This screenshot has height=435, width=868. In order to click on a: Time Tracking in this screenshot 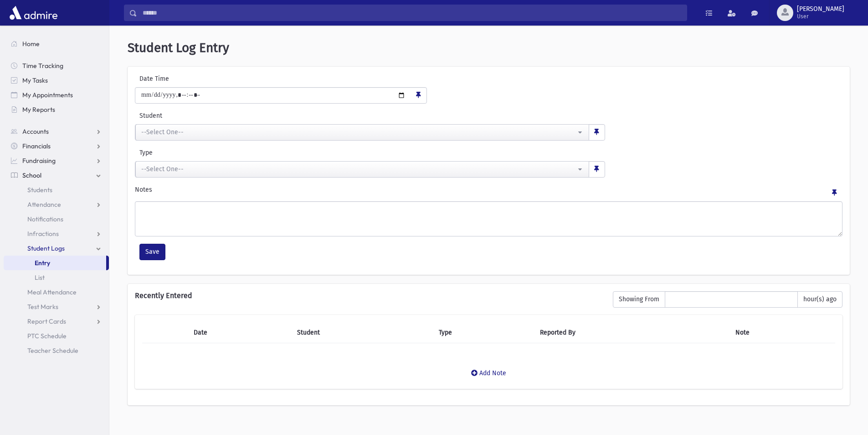, I will do `click(56, 65)`.